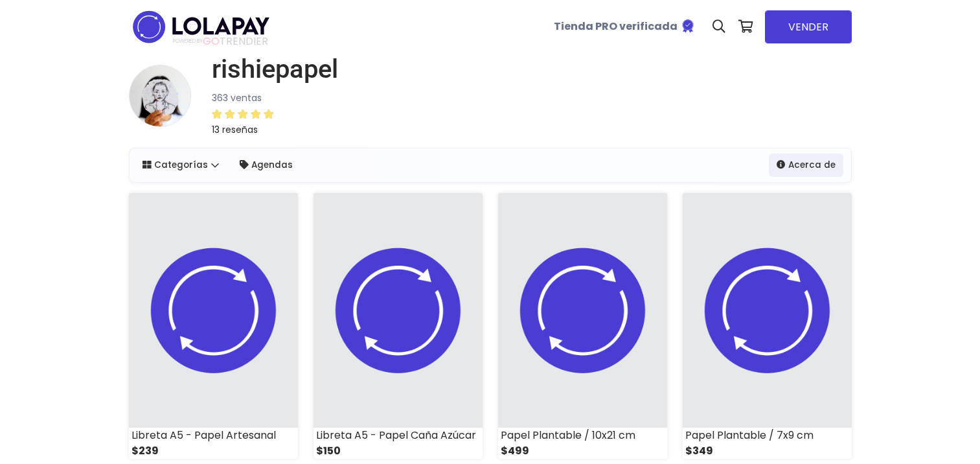  I want to click on div: Papel Plantable / 10x21 cm, so click(582, 436).